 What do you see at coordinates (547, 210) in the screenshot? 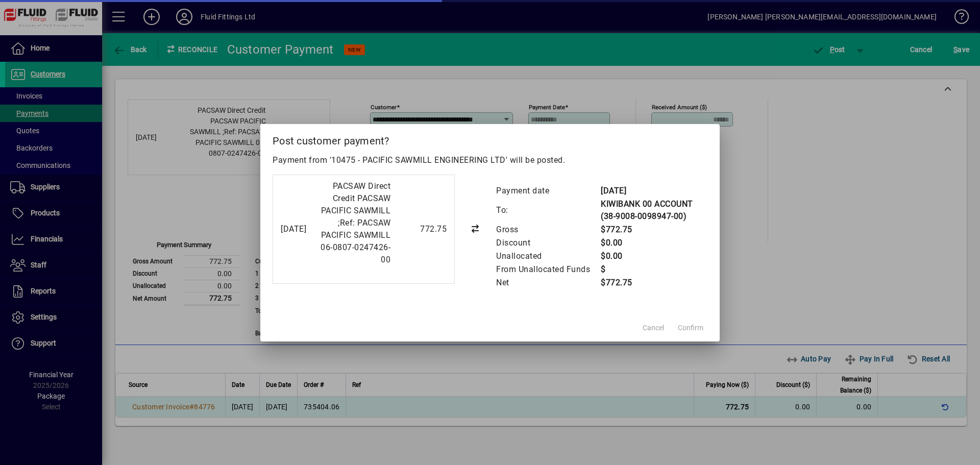
I see `td: To:` at bounding box center [547, 210].